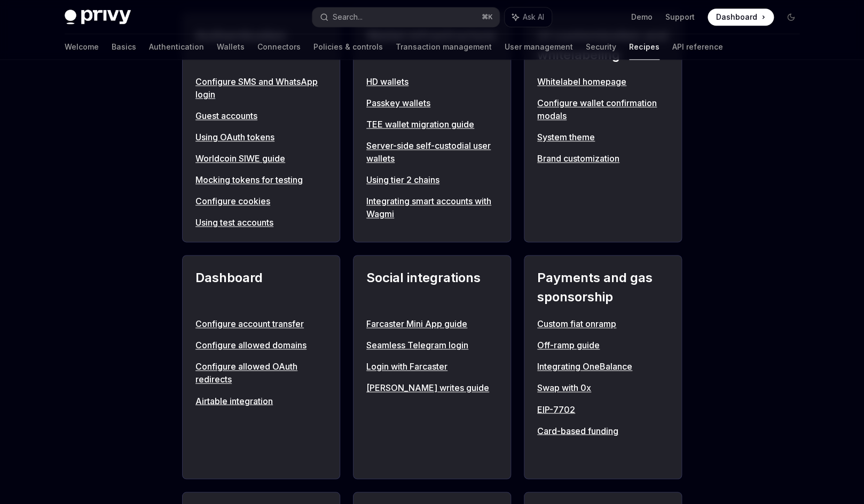  What do you see at coordinates (432, 124) in the screenshot?
I see `a: TEE wallet migration guide` at bounding box center [432, 124].